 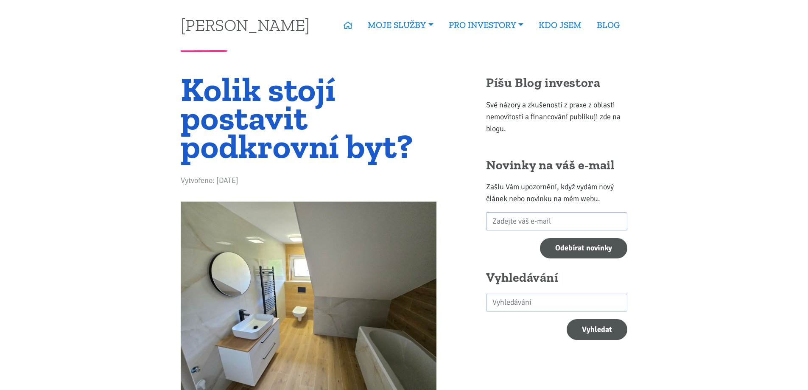 I want to click on input: search, so click(x=556, y=302).